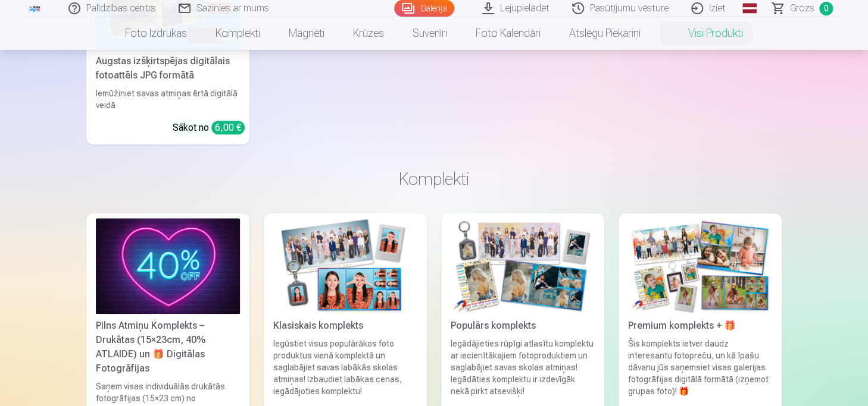 Image resolution: width=868 pixels, height=406 pixels. I want to click on a: Komplekti, so click(238, 34).